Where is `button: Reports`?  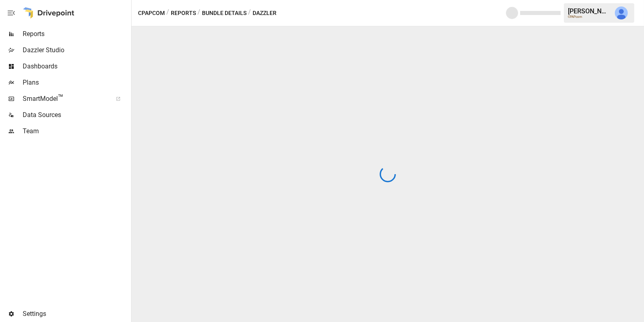
button: Reports is located at coordinates (184, 13).